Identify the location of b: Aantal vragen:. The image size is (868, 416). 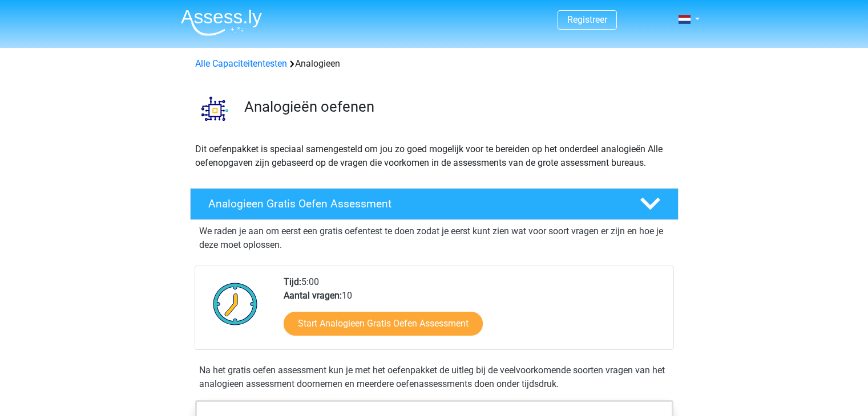
(312, 295).